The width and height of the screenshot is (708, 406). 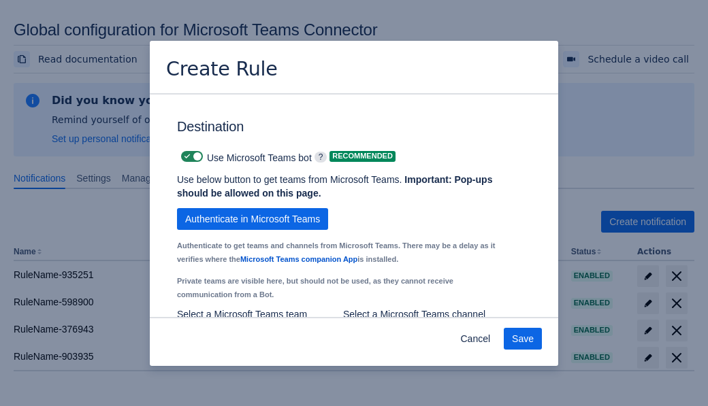 I want to click on p: Select a Microsoft Teams team, so click(x=255, y=314).